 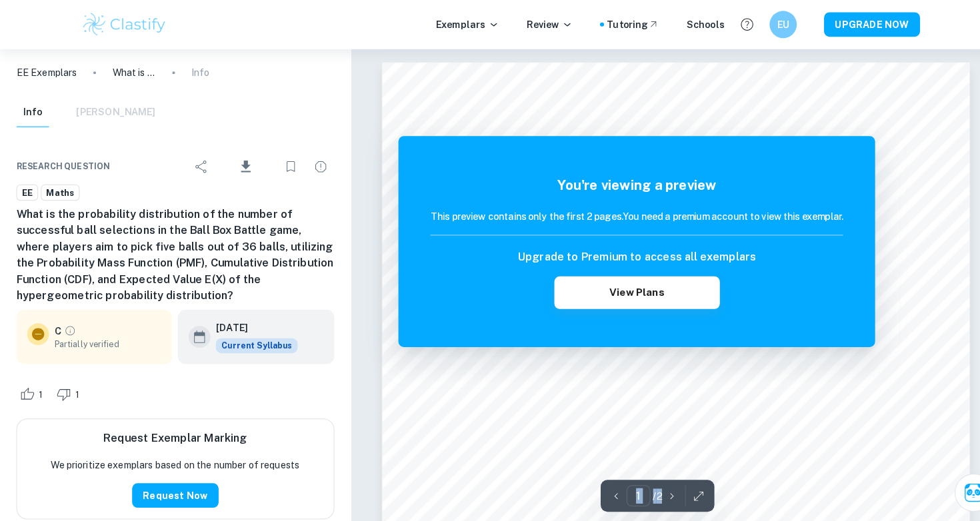 I want to click on button: View Plans, so click(x=624, y=286).